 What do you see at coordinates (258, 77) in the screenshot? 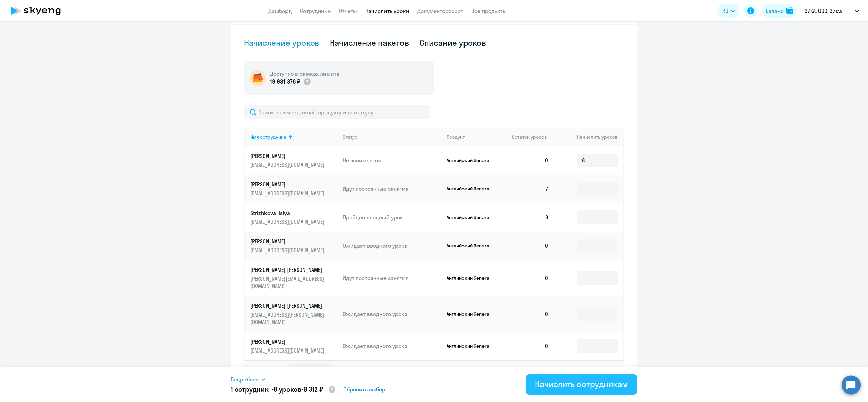
I see `img: wallet-circle.png` at bounding box center [258, 77].